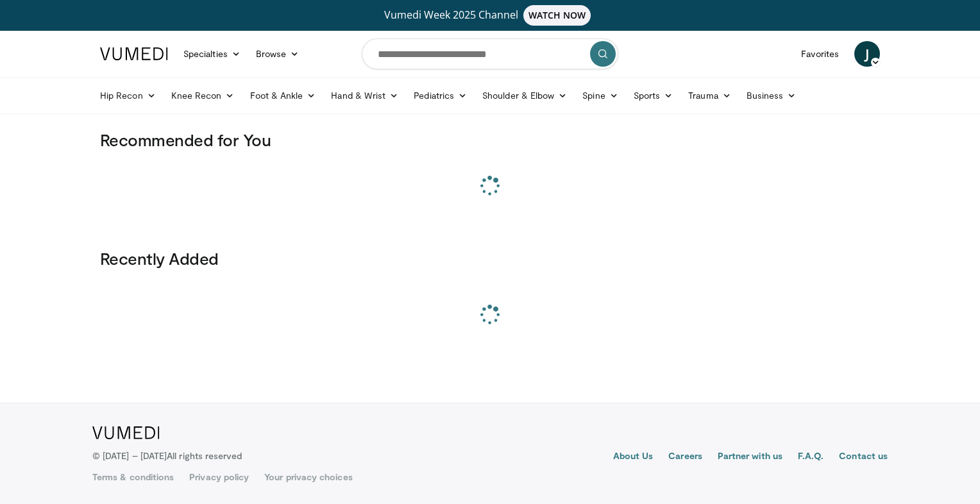  I want to click on a: Partner with us, so click(750, 457).